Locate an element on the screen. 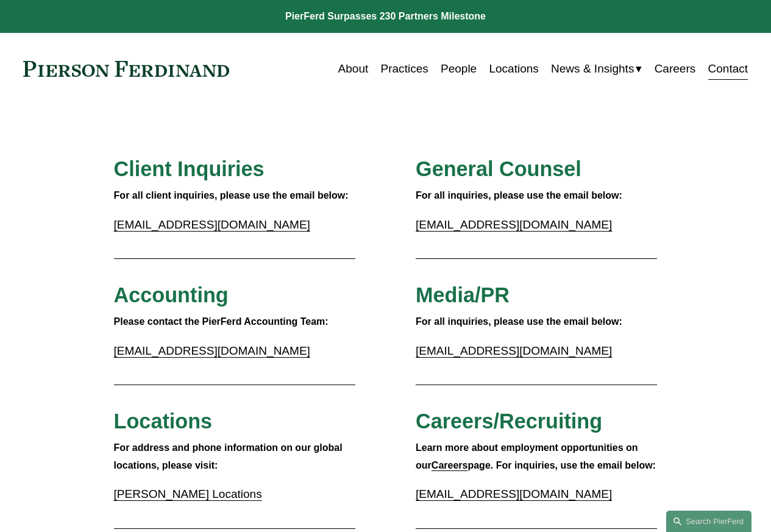 The height and width of the screenshot is (532, 771). a: About is located at coordinates (354, 69).